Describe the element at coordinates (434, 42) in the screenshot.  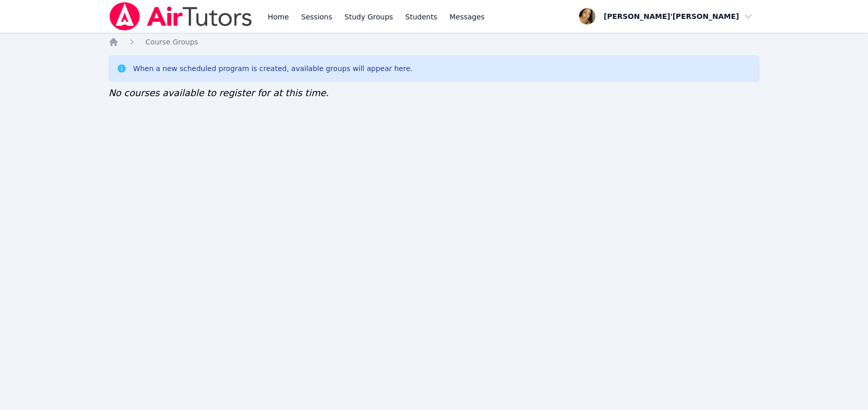
I see `nav: Breadcrumb` at that location.